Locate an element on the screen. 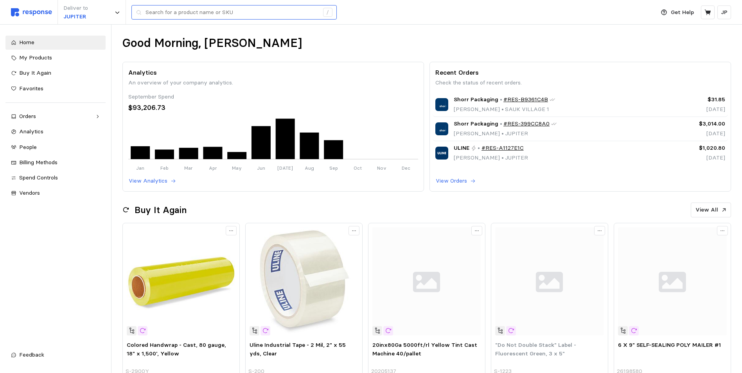 The width and height of the screenshot is (742, 373). p: $31.85 is located at coordinates (691, 100).